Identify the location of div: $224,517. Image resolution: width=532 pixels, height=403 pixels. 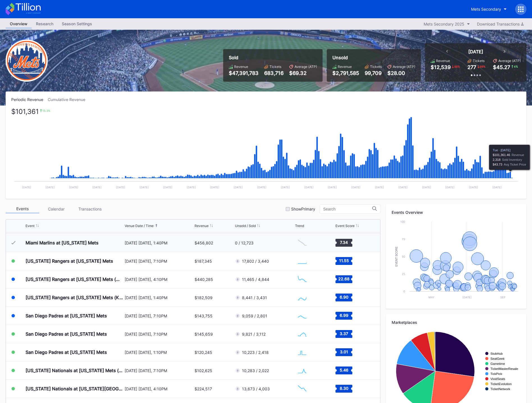
(203, 389).